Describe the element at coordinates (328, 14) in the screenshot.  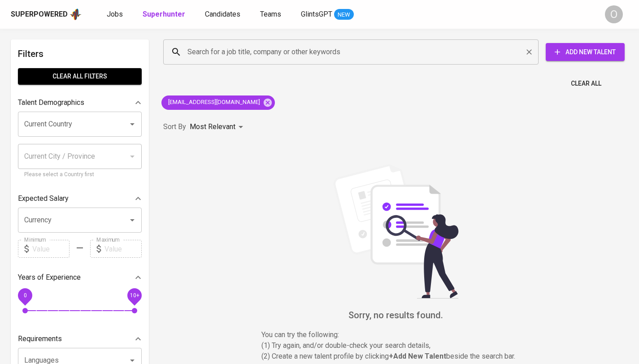
I see `a: GlintsGPT NEW` at that location.